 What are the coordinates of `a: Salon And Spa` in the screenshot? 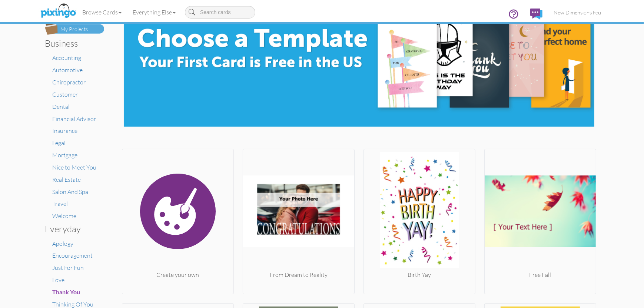 It's located at (70, 192).